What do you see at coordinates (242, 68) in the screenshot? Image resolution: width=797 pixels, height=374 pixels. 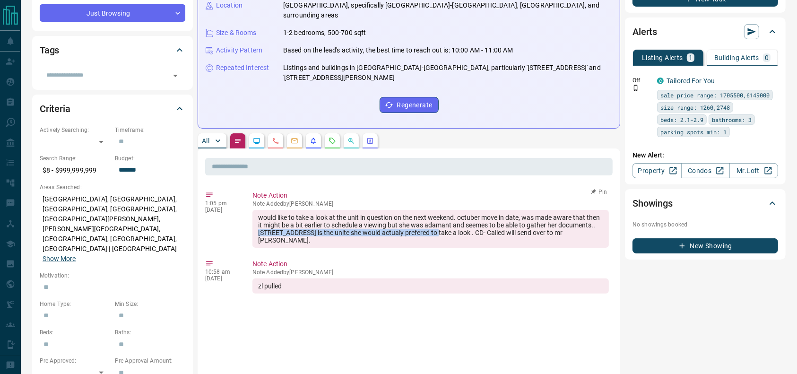 I see `p: Repeated Interest` at bounding box center [242, 68].